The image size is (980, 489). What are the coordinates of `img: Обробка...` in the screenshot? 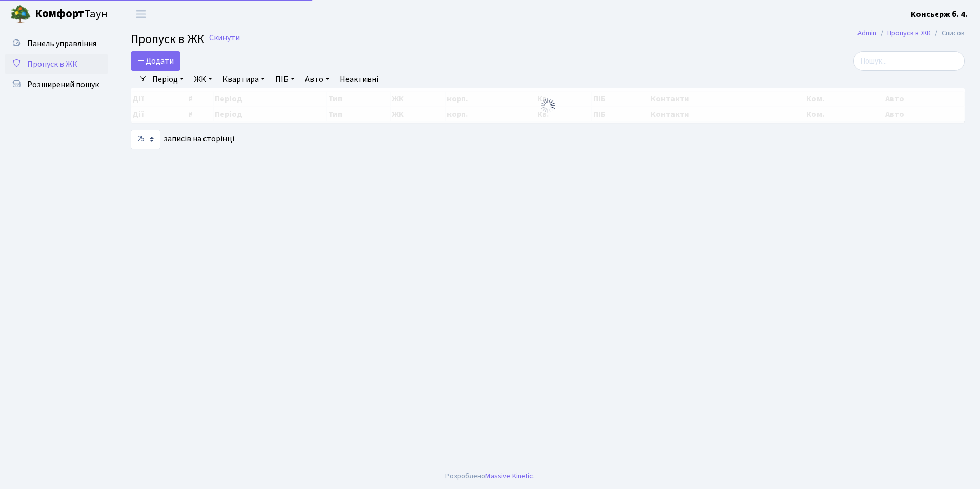 It's located at (548, 105).